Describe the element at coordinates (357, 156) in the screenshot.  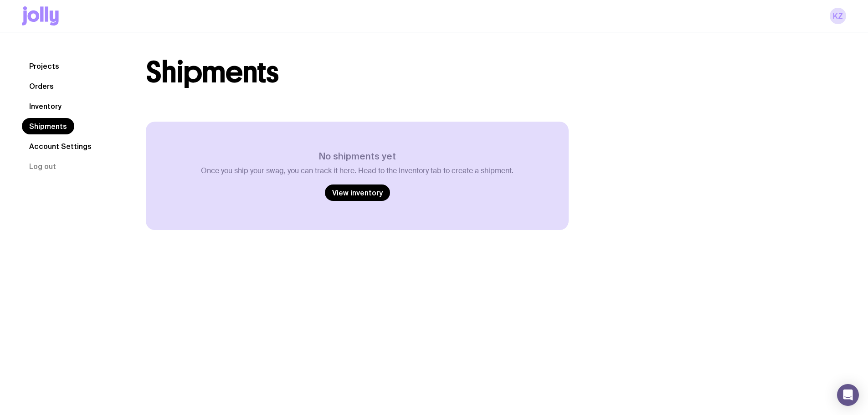
I see `h3: No shipments yet` at that location.